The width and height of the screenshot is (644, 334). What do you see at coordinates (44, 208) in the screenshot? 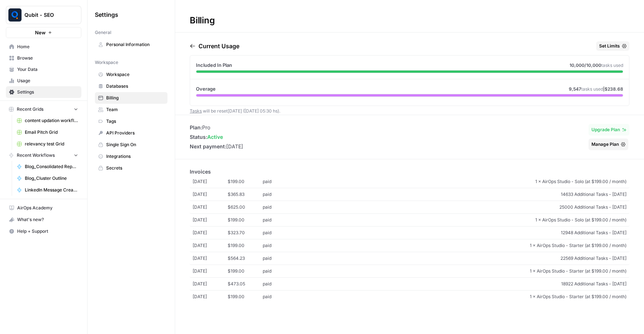
I see `a: AirOps Academy` at bounding box center [44, 208].